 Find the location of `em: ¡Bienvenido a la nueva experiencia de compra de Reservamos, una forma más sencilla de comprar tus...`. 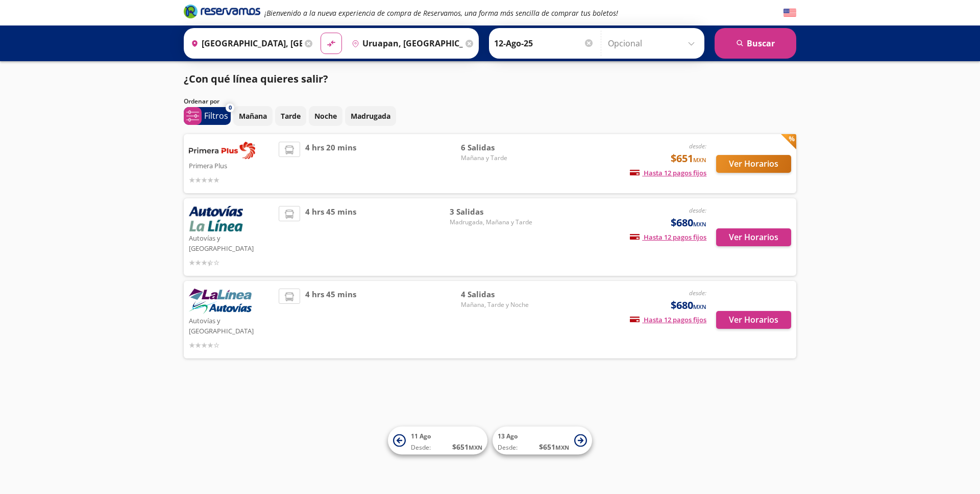

em: ¡Bienvenido a la nueva experiencia de compra de Reservamos, una forma más sencilla de comprar tus... is located at coordinates (441, 13).